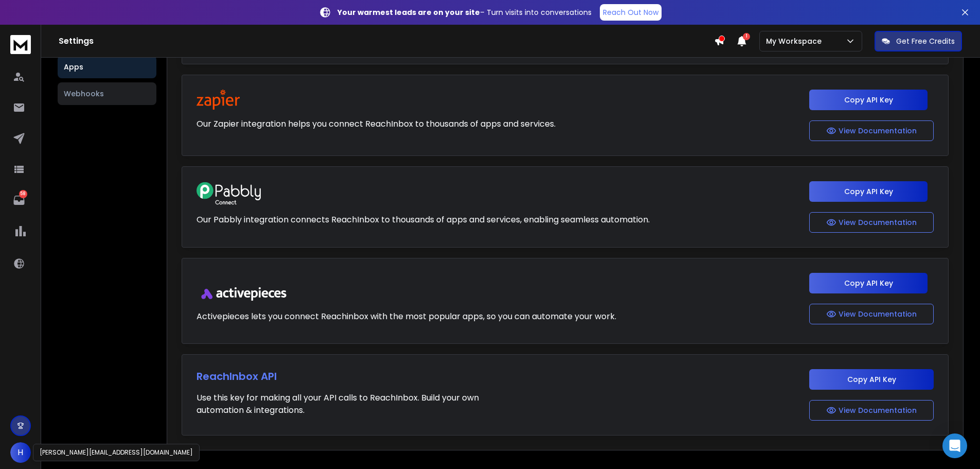  What do you see at coordinates (107, 94) in the screenshot?
I see `button: Webhooks` at bounding box center [107, 94].